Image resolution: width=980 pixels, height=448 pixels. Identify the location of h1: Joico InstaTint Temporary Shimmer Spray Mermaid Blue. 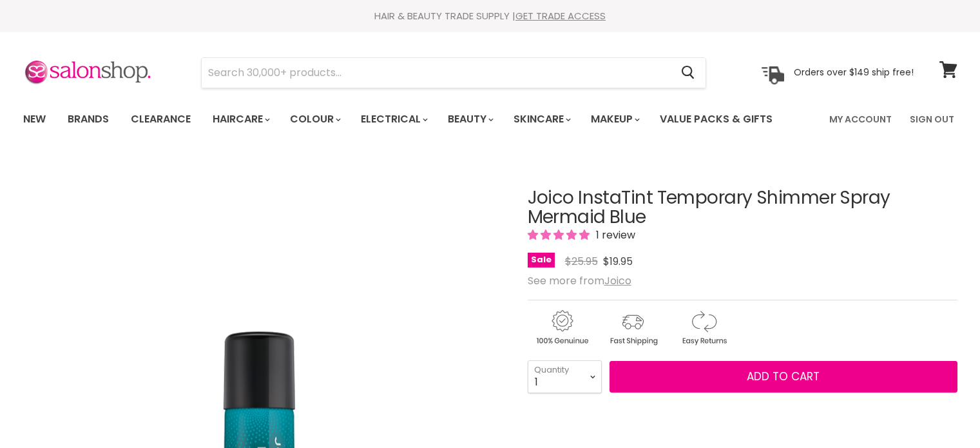
(742, 208).